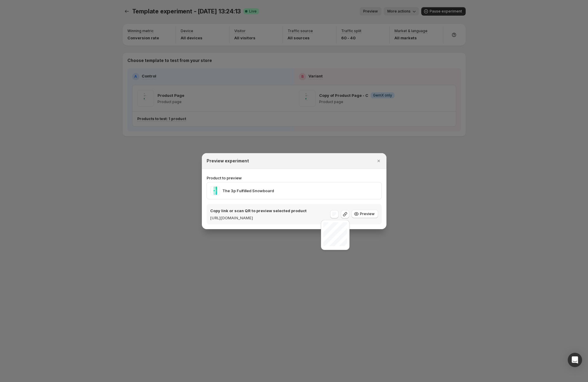 This screenshot has height=382, width=588. Describe the element at coordinates (365, 214) in the screenshot. I see `button: Preview` at that location.